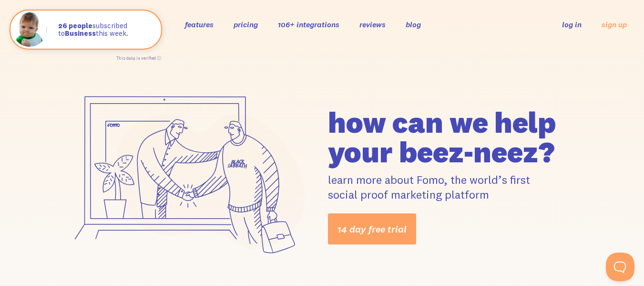 The width and height of the screenshot is (644, 286). Describe the element at coordinates (455, 187) in the screenshot. I see `p: learn more about Fomo, the world’s first social proof marketing platform` at that location.